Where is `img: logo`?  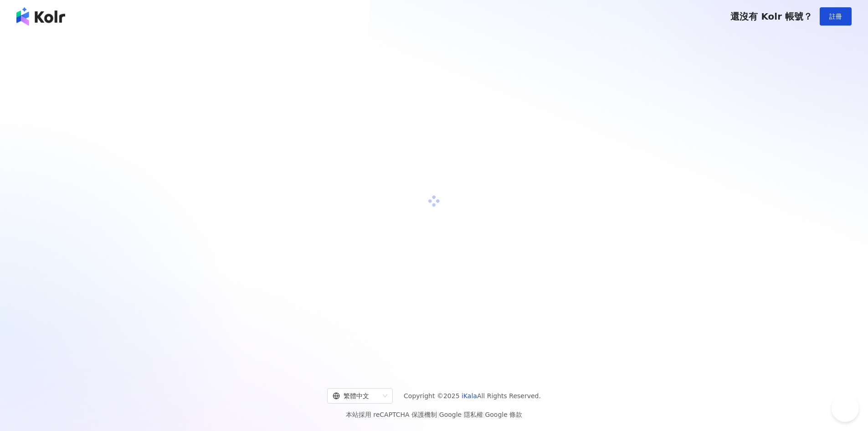
img: logo is located at coordinates (41, 16).